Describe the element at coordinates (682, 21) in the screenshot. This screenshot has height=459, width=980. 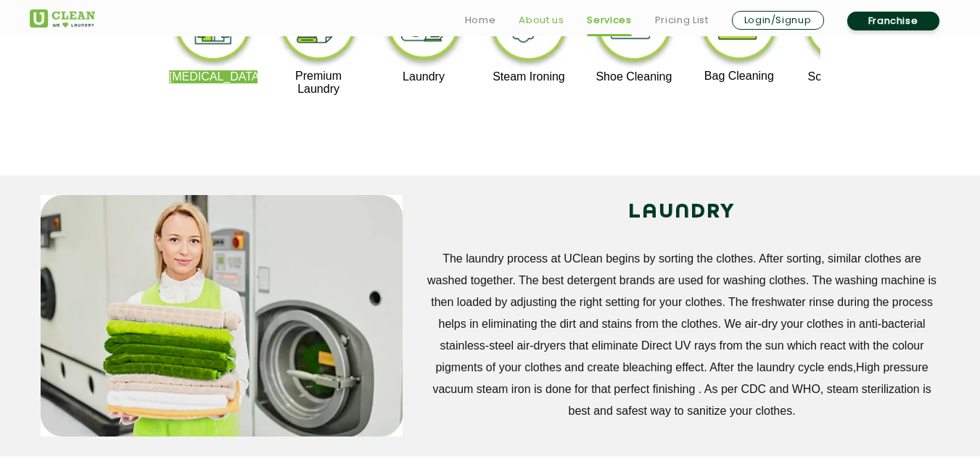
I see `a: Pricing List` at that location.